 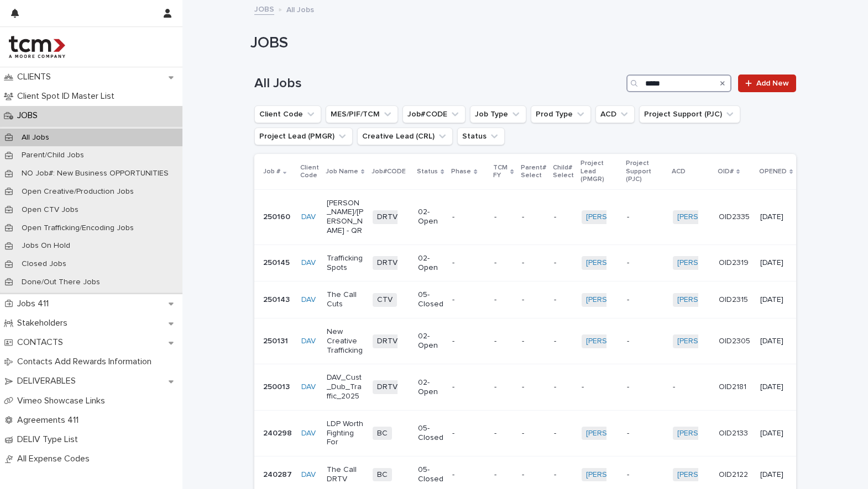 What do you see at coordinates (735, 263) in the screenshot?
I see `p: OID2319` at bounding box center [735, 263].